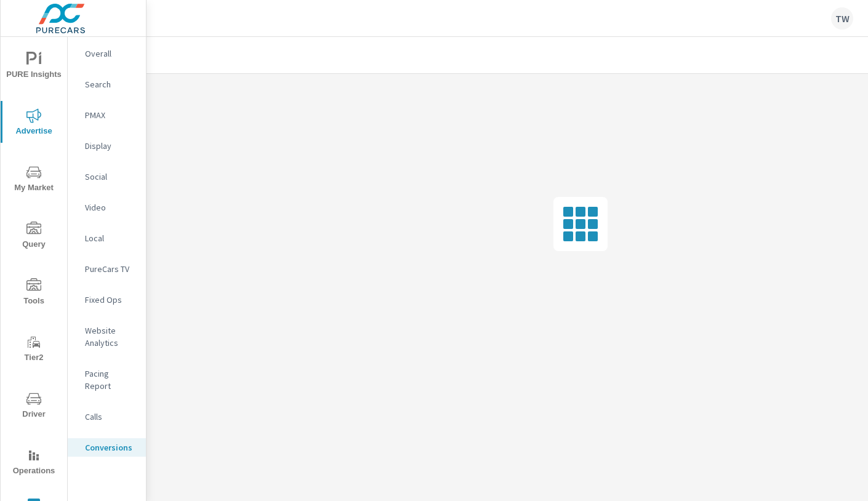 This screenshot has height=501, width=868. What do you see at coordinates (34, 123) in the screenshot?
I see `span: Advertise` at bounding box center [34, 123].